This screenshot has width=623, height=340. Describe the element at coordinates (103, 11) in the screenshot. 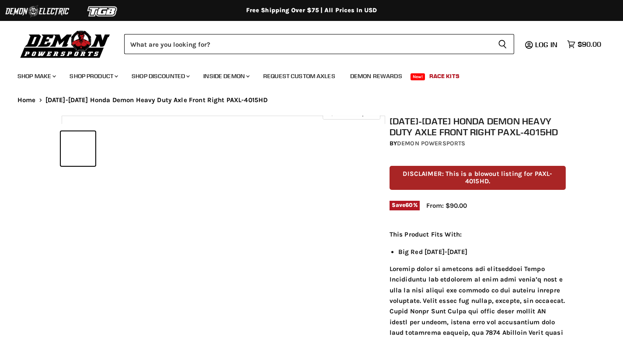

I see `img: TGB Logo 2` at that location.